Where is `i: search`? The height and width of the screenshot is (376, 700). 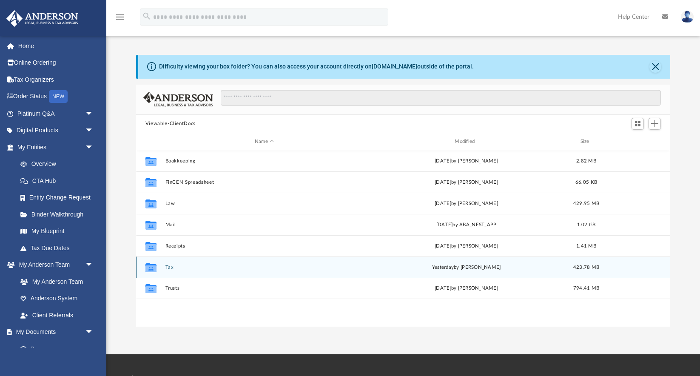
i: search is located at coordinates (147, 16).